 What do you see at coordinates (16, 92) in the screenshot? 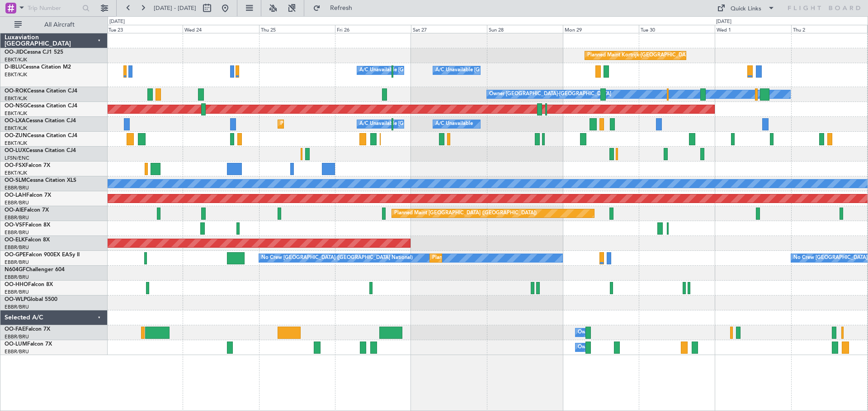
I see `span: OO-ROK` at bounding box center [16, 92].